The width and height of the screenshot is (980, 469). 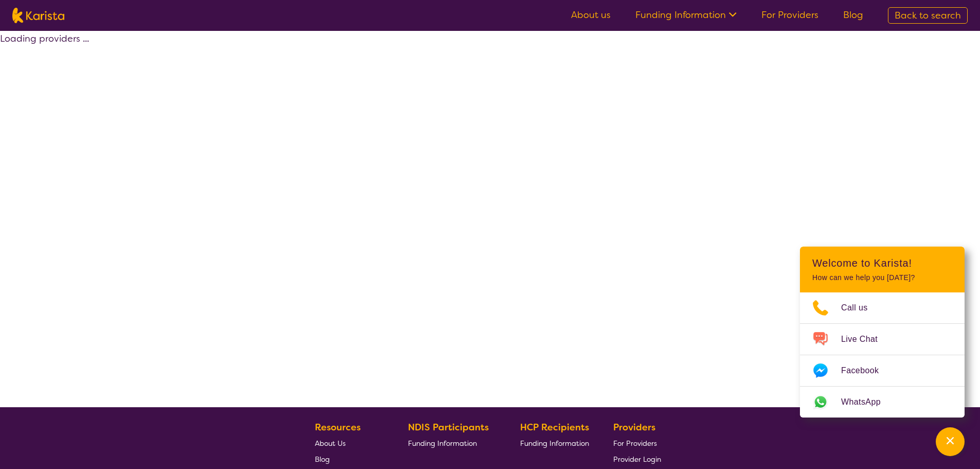 I want to click on span: Facebook, so click(x=866, y=371).